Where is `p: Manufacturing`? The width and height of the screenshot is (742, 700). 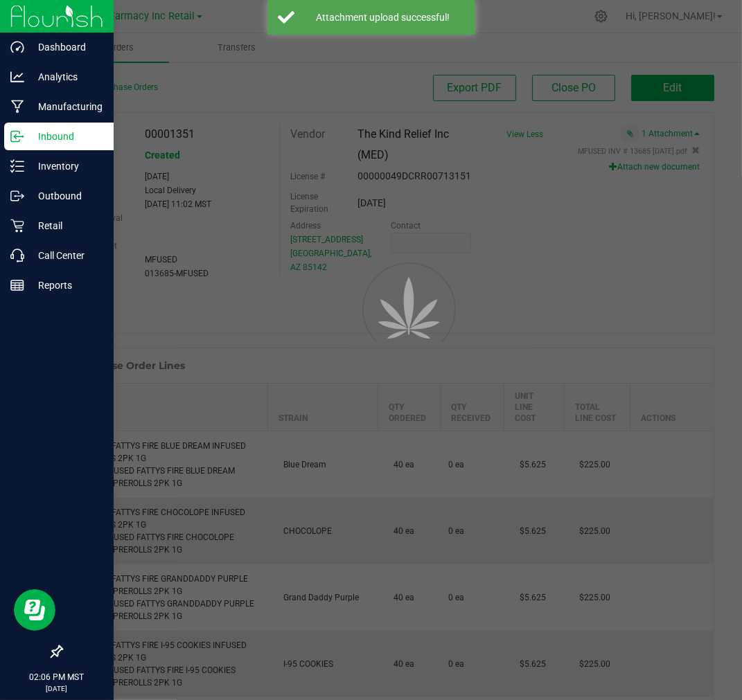 p: Manufacturing is located at coordinates (66, 107).